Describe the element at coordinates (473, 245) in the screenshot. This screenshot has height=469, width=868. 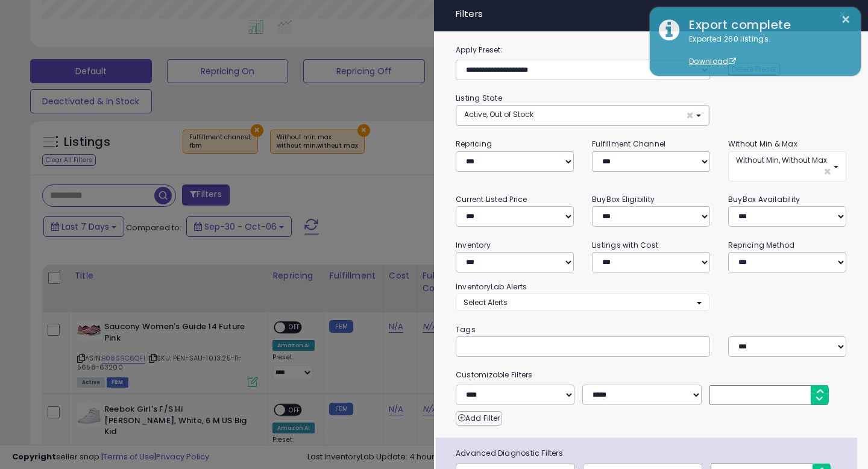
I see `small: Inventory` at that location.